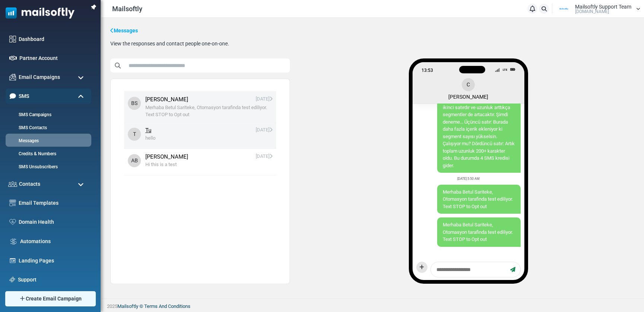  Describe the element at coordinates (53, 39) in the screenshot. I see `a: Dashboard` at that location.